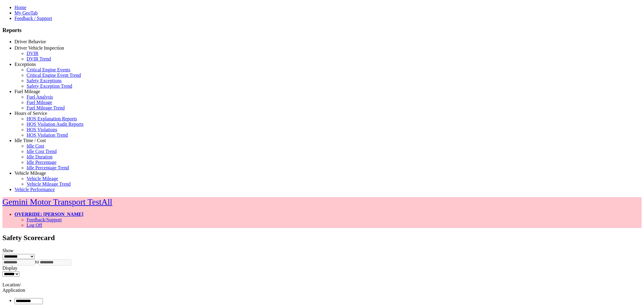  What do you see at coordinates (35, 146) in the screenshot?
I see `a: Idle Cost` at bounding box center [35, 146].